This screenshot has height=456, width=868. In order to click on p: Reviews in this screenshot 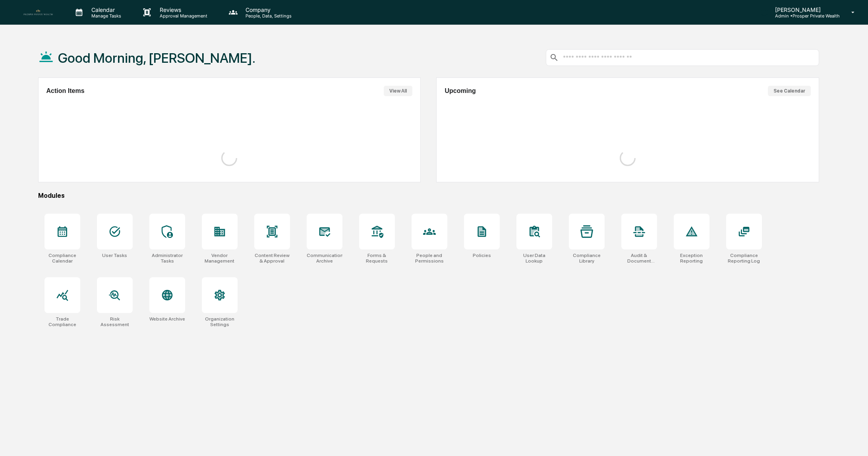, I will do `click(182, 10)`.